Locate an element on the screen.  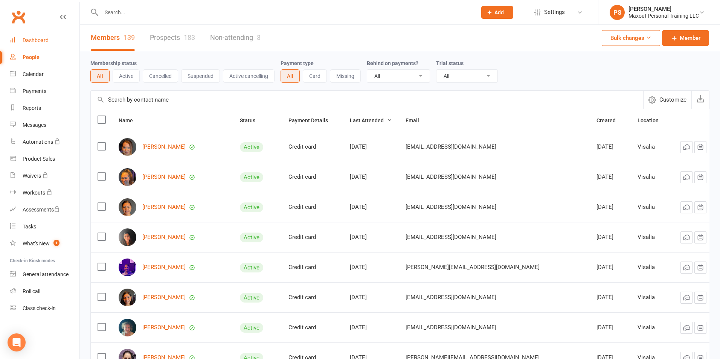
a: Prospects183 is located at coordinates (172, 38).